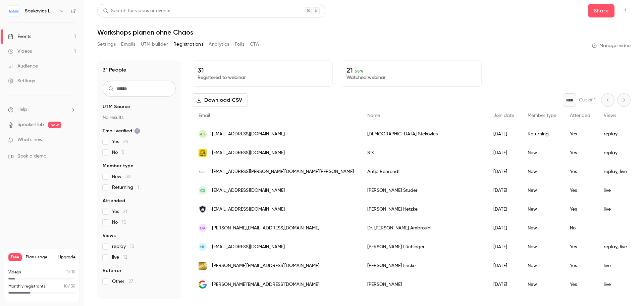 Image resolution: width=644 pixels, height=306 pixels. Describe the element at coordinates (542, 134) in the screenshot. I see `div: Returning` at that location.